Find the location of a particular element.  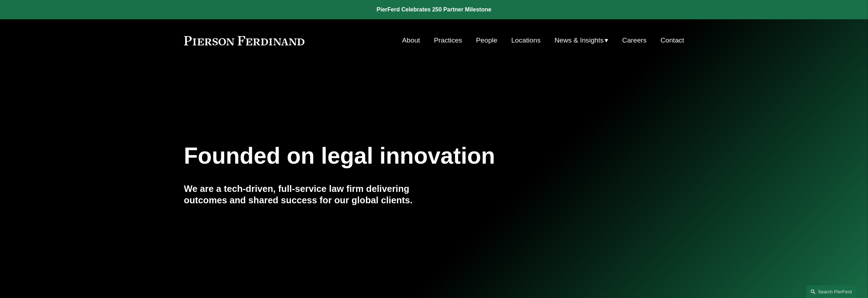

a: People is located at coordinates (487, 40).